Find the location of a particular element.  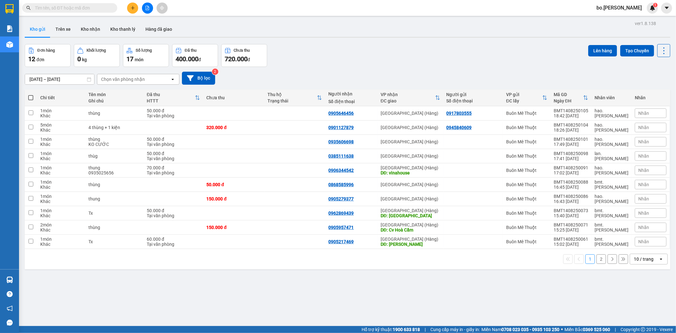

div: 320.000 đ is located at coordinates (234, 127).